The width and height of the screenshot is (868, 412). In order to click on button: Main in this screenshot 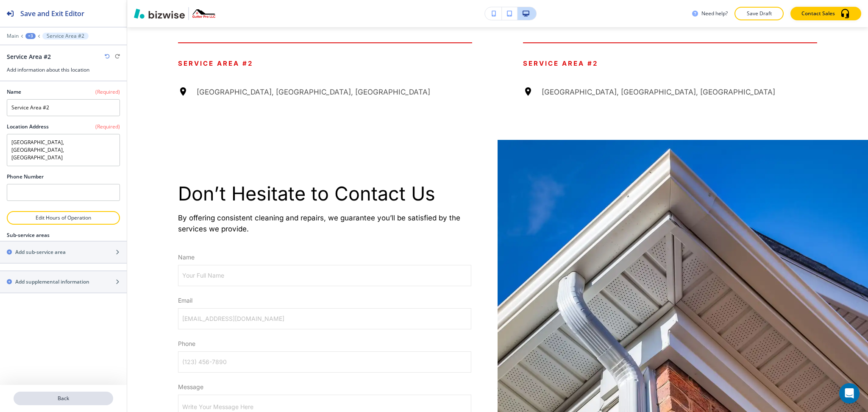, I will do `click(12, 36)`.